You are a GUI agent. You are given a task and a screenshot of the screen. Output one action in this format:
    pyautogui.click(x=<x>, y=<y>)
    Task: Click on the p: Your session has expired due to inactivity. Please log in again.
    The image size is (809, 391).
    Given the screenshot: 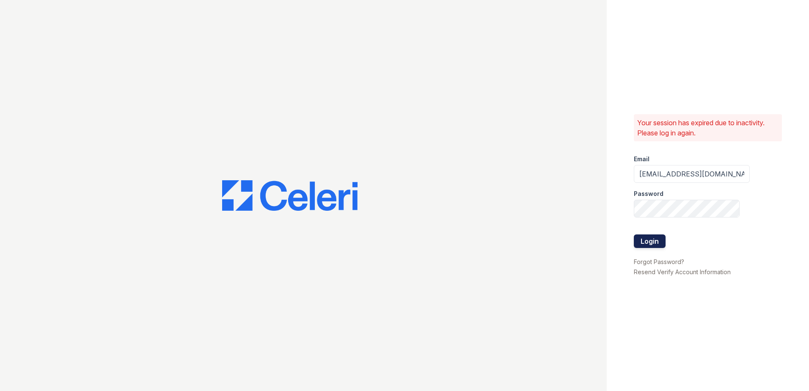 What is the action you would take?
    pyautogui.click(x=708, y=128)
    